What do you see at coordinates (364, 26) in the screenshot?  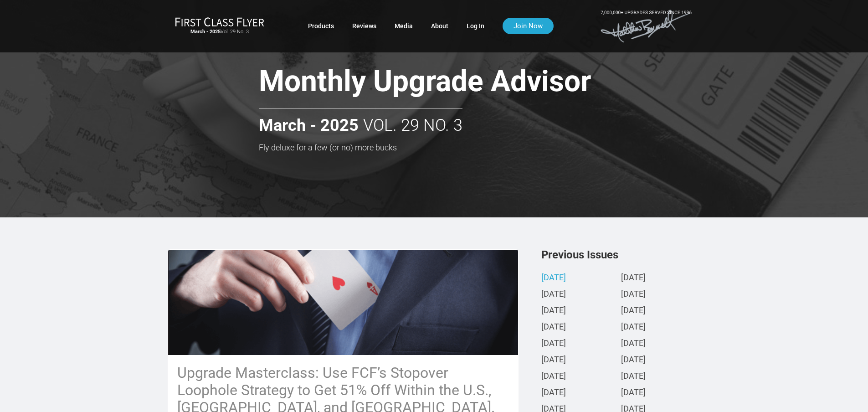 I see `a: Reviews` at bounding box center [364, 26].